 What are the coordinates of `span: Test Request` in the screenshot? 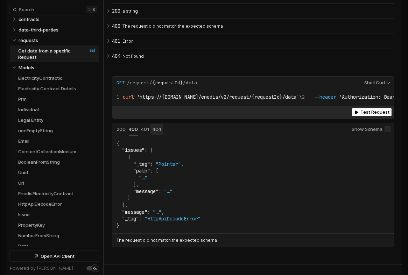 It's located at (375, 112).